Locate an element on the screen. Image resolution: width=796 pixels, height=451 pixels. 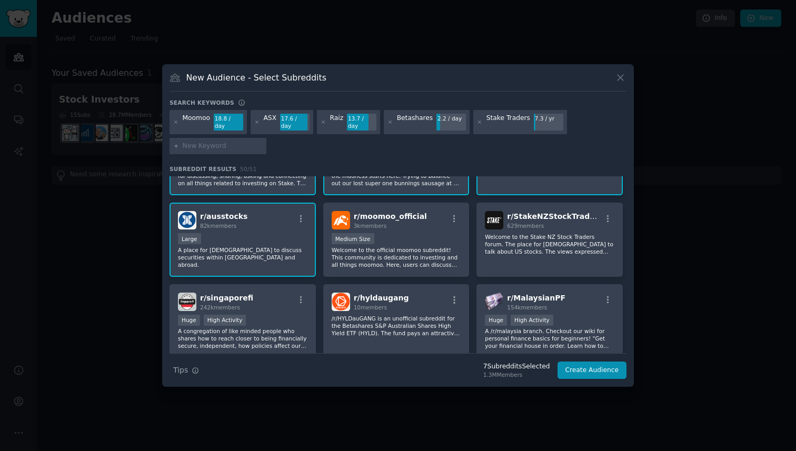
img: StakeNZStockTraders is located at coordinates (494, 220).